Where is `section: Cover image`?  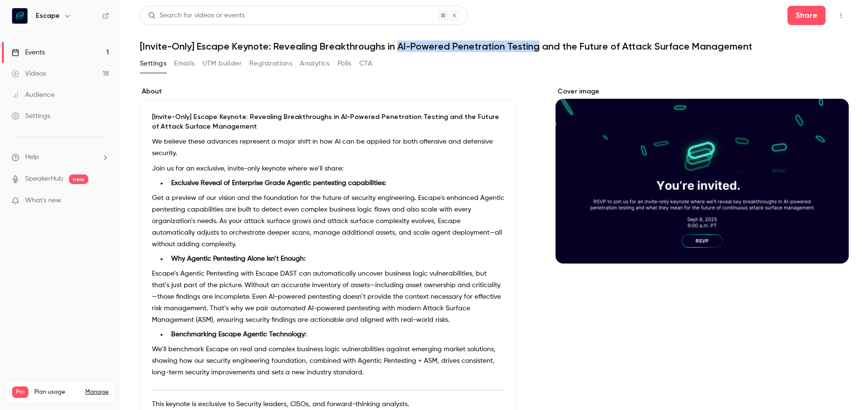
section: Cover image is located at coordinates (702, 175).